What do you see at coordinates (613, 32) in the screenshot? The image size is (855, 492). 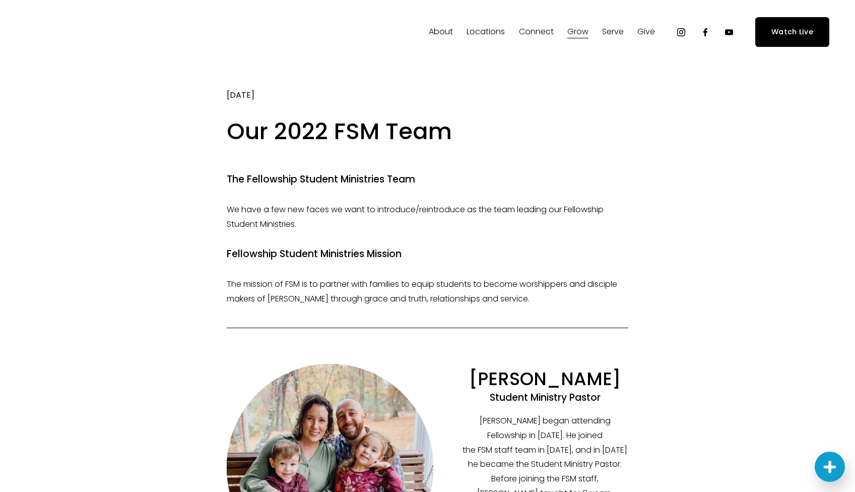 I see `span: Serve` at bounding box center [613, 32].